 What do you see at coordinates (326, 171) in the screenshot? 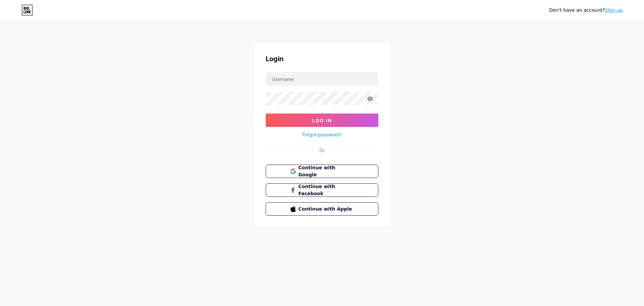
I see `span: Continue with Google` at bounding box center [326, 171].